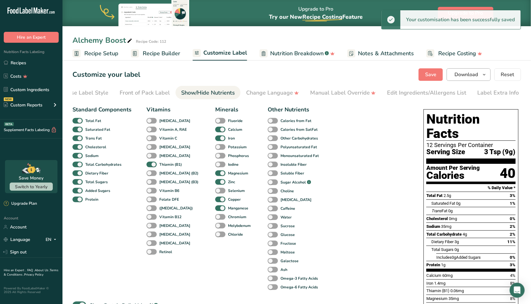 This screenshot has width=531, height=304. What do you see at coordinates (436, 211) in the screenshot?
I see `i: Trans` at bounding box center [436, 211].